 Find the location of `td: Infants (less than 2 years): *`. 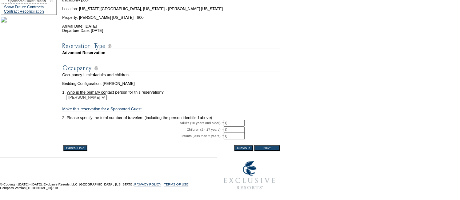

td: Infants (less than 2 years): * is located at coordinates (143, 136).